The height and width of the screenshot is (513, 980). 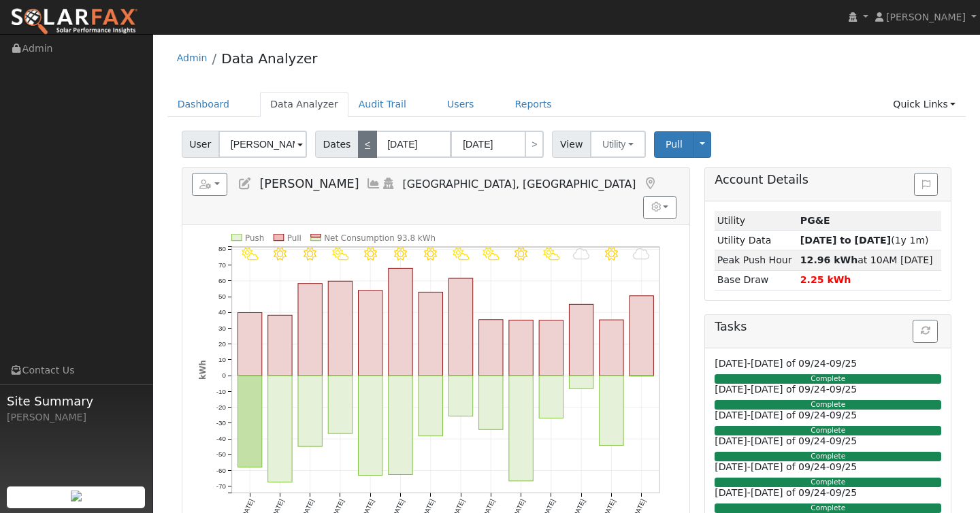 What do you see at coordinates (924, 104) in the screenshot?
I see `a: Quick Links` at bounding box center [924, 104].